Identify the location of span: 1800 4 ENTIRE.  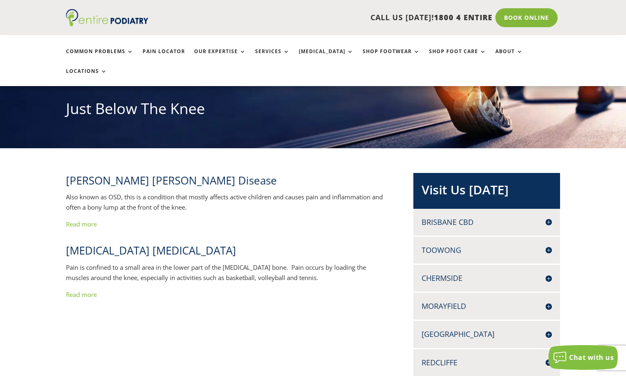
(463, 17).